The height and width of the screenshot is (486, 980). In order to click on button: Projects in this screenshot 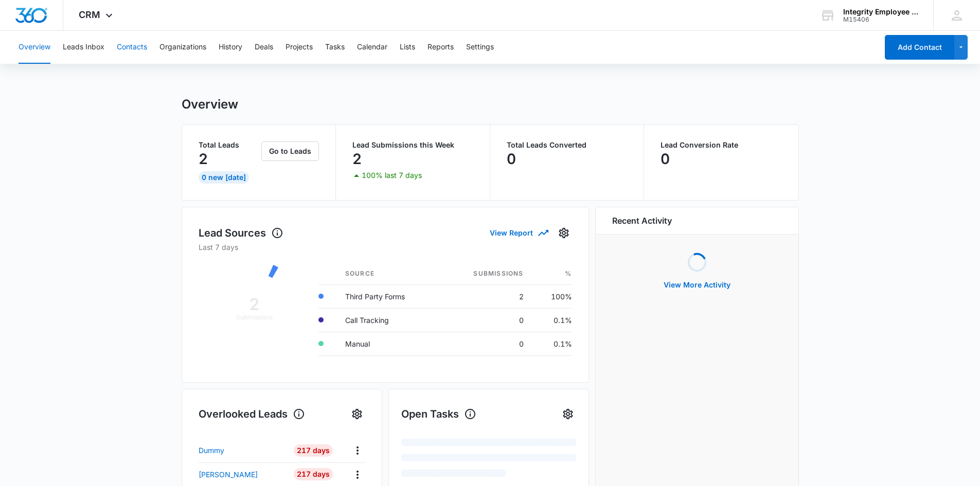, I will do `click(299, 47)`.